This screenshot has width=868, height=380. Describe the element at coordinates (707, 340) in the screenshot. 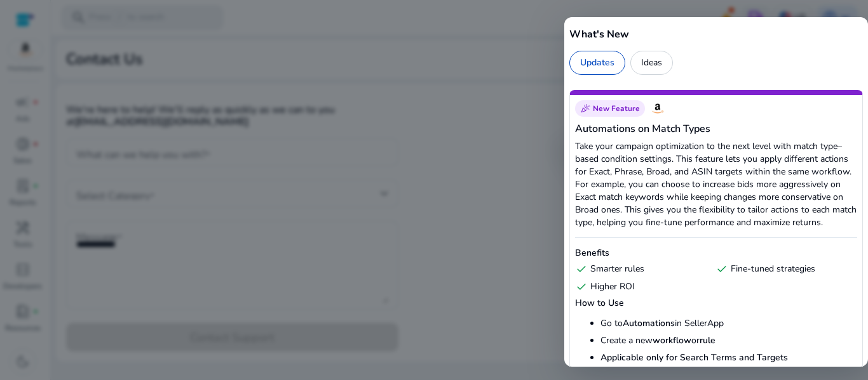

I see `strong: rule` at that location.